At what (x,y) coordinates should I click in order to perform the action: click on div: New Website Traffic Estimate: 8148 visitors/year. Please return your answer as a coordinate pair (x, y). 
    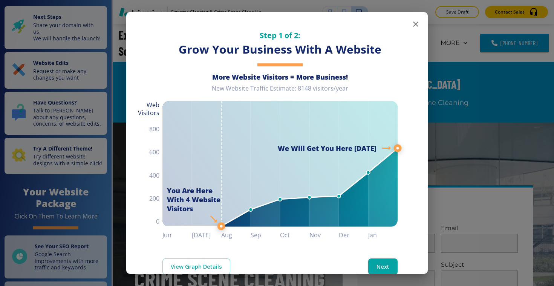
    Looking at the image, I should click on (280, 91).